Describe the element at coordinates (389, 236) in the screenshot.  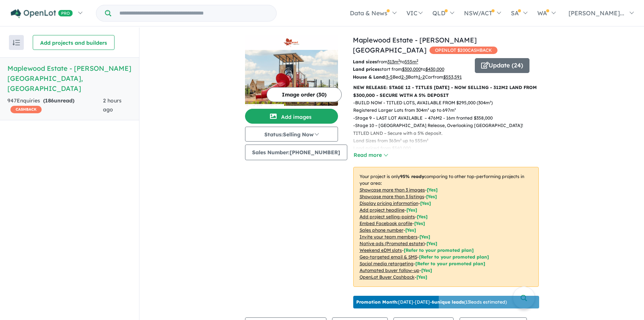
I see `u: Invite your team members` at that location.